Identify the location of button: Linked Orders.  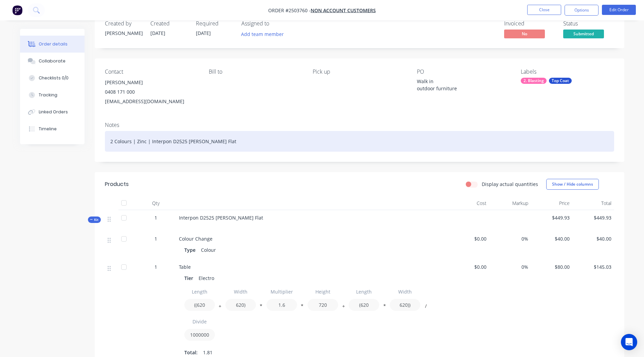
(52, 112).